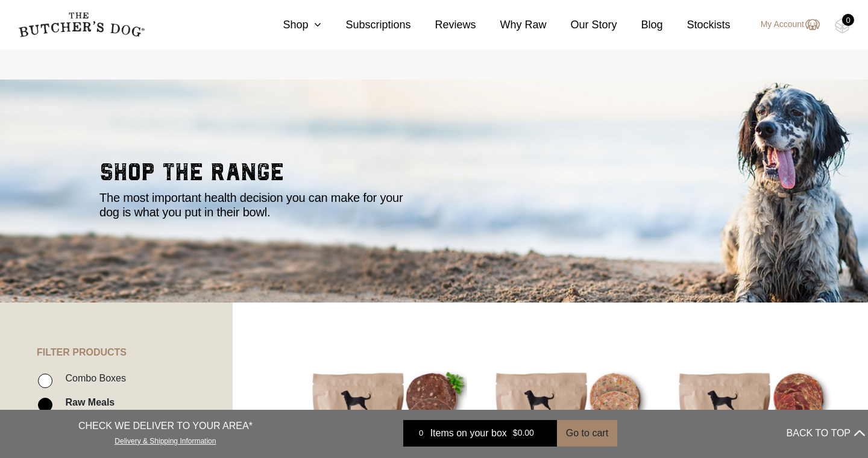 The width and height of the screenshot is (868, 458). Describe the element at coordinates (87, 402) in the screenshot. I see `label: Raw Meals` at that location.